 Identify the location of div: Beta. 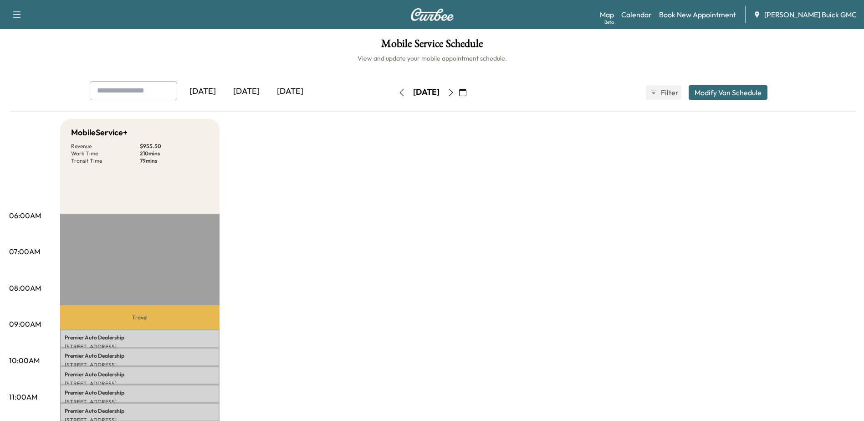
(609, 22).